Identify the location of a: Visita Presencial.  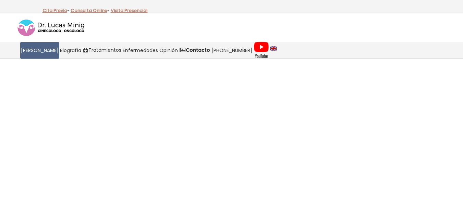
(129, 10).